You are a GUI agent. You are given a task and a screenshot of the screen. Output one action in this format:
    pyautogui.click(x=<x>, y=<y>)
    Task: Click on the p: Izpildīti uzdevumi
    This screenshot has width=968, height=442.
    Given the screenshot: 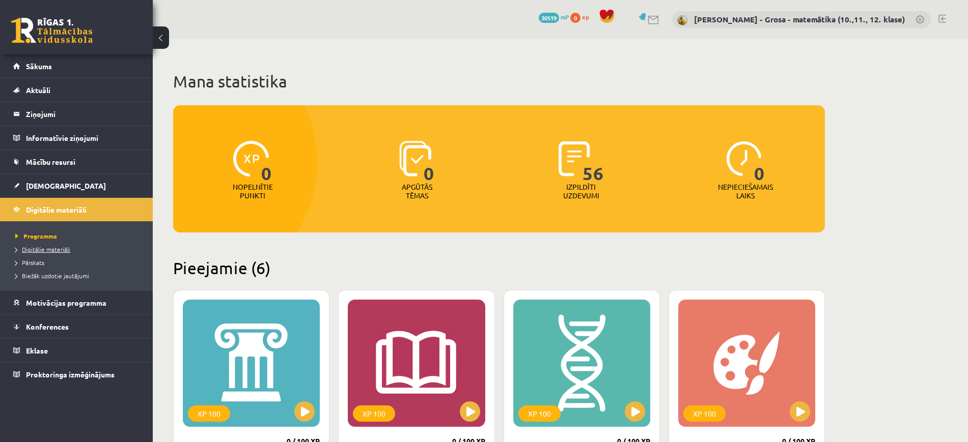 What is the action you would take?
    pyautogui.click(x=581, y=191)
    